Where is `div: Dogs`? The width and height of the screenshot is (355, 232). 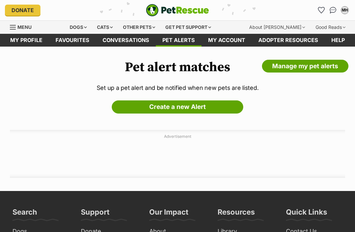 div: Dogs is located at coordinates (78, 27).